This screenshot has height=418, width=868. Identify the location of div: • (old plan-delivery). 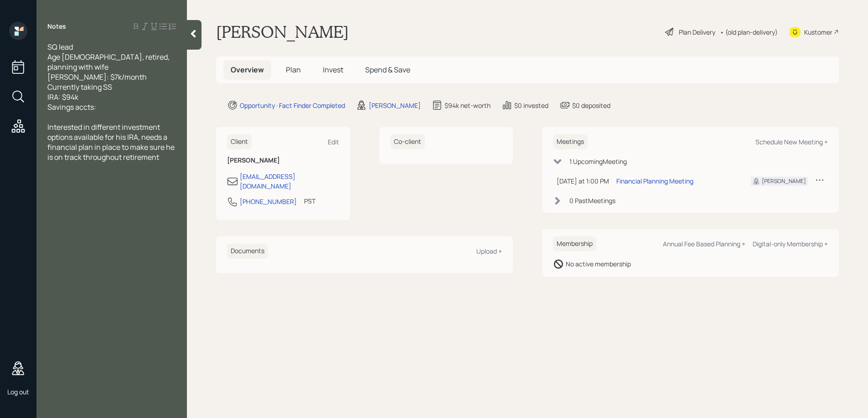
(748, 32).